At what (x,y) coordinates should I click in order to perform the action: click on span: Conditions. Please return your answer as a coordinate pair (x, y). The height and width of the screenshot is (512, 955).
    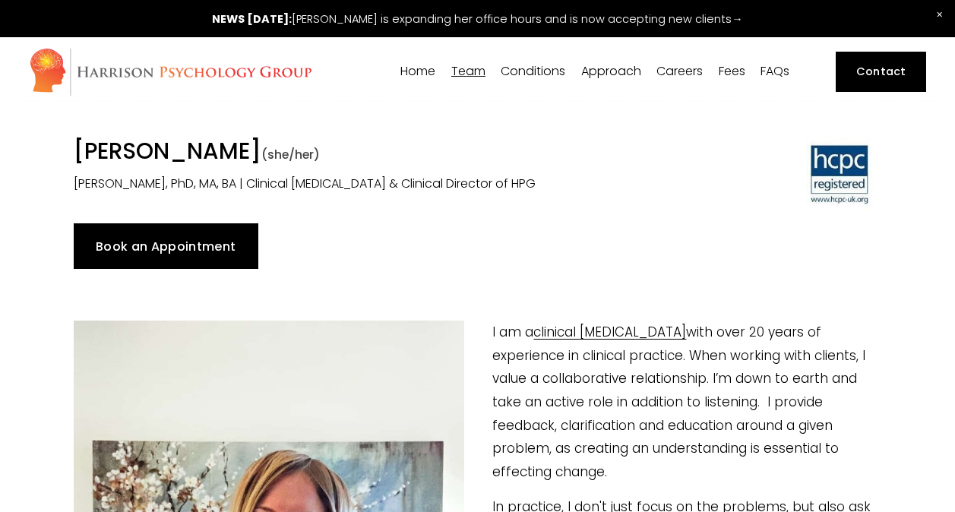
    Looking at the image, I should click on (533, 71).